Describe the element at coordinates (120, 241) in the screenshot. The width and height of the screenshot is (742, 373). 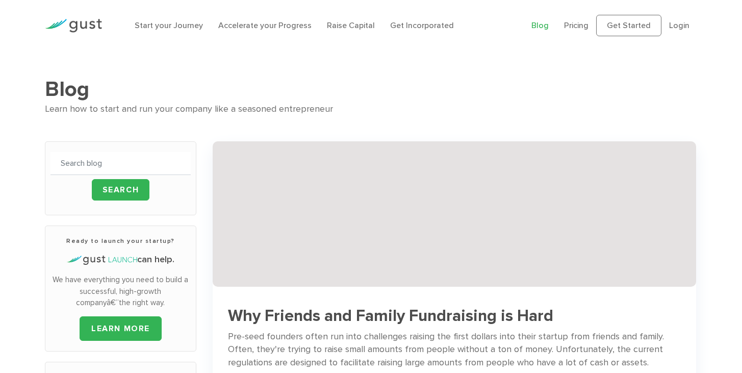
I see `h3: Ready to launch your startup?` at that location.